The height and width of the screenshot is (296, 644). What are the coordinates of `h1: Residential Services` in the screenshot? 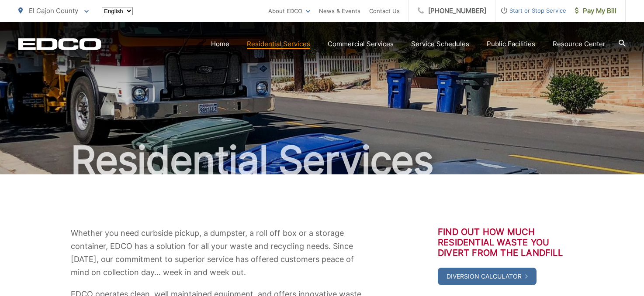 It's located at (322, 161).